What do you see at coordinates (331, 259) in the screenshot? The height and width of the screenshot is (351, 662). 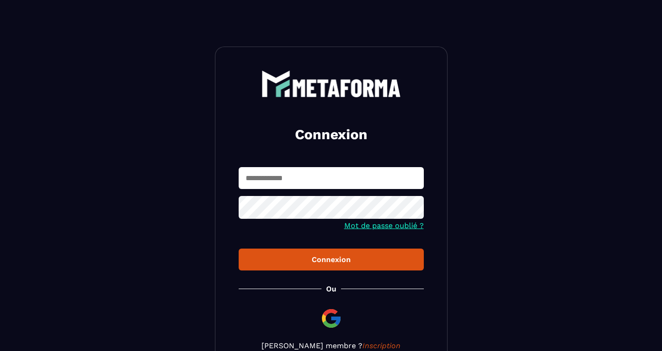 I see `button: Connexion` at bounding box center [331, 259].